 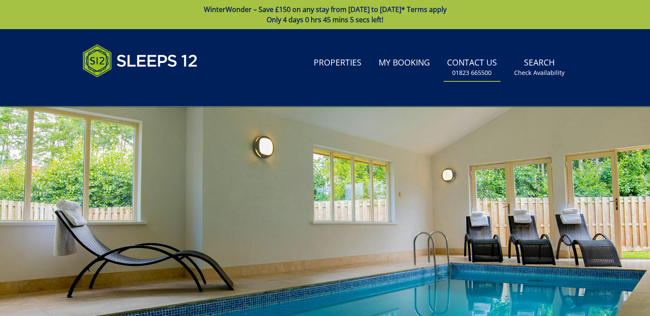 What do you see at coordinates (338, 63) in the screenshot?
I see `a: Properties` at bounding box center [338, 63].